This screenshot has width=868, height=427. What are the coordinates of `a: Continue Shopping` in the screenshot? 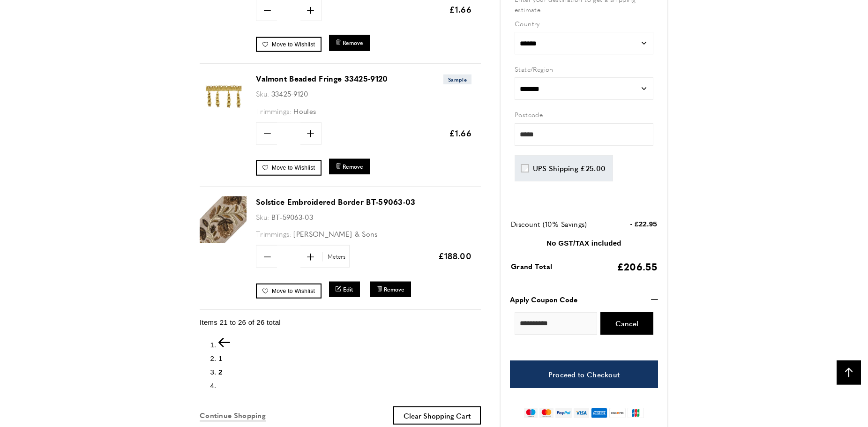 It's located at (233, 415).